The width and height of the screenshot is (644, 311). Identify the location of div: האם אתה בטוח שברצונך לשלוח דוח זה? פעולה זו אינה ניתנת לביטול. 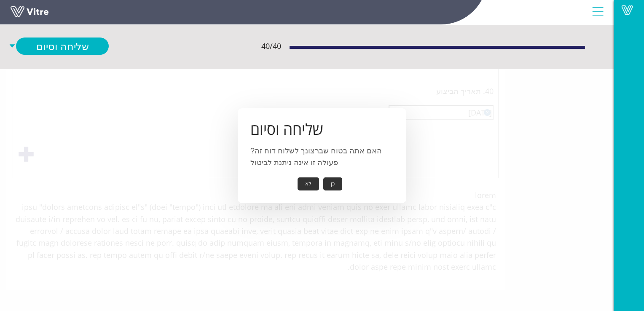
(322, 155).